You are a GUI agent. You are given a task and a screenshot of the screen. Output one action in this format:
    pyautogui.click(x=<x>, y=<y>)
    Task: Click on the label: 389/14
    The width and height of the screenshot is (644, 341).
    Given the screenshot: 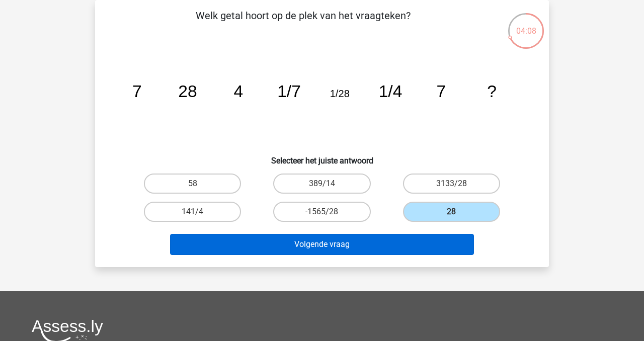 What is the action you would take?
    pyautogui.click(x=322, y=183)
    